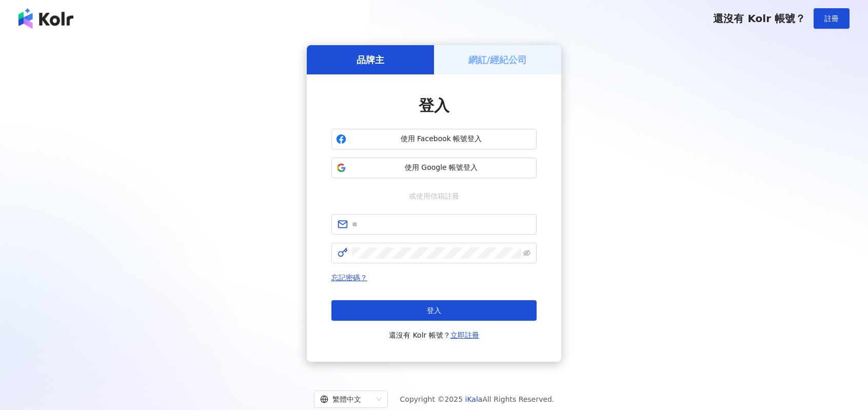 The width and height of the screenshot is (868, 410). I want to click on div: 繁體中文, so click(346, 400).